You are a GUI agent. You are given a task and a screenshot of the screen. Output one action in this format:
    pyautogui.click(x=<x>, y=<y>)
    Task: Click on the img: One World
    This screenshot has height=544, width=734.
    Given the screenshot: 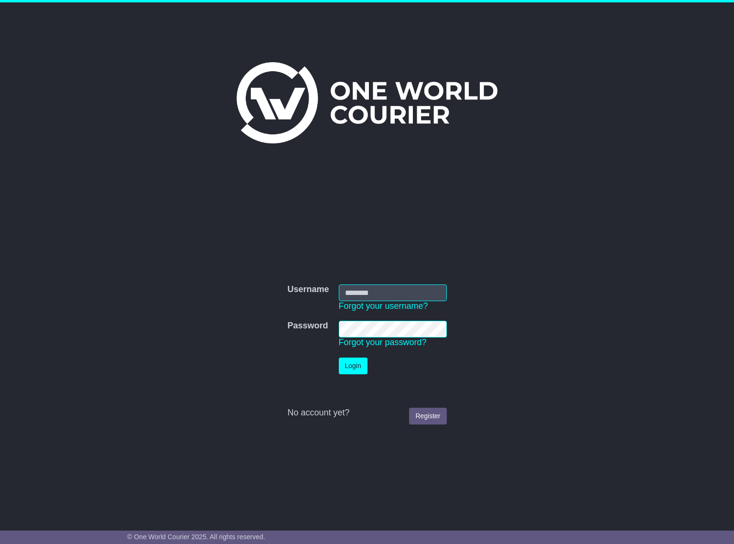 What is the action you would take?
    pyautogui.click(x=367, y=103)
    